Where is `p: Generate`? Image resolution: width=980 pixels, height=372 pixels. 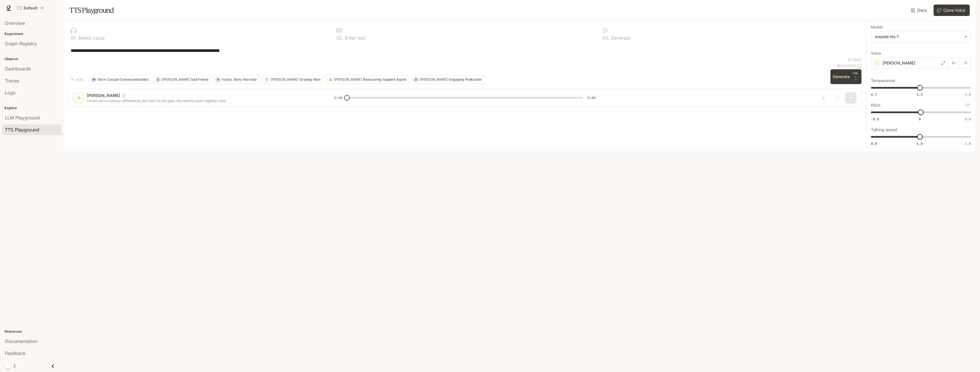 p: Generate is located at coordinates (620, 38).